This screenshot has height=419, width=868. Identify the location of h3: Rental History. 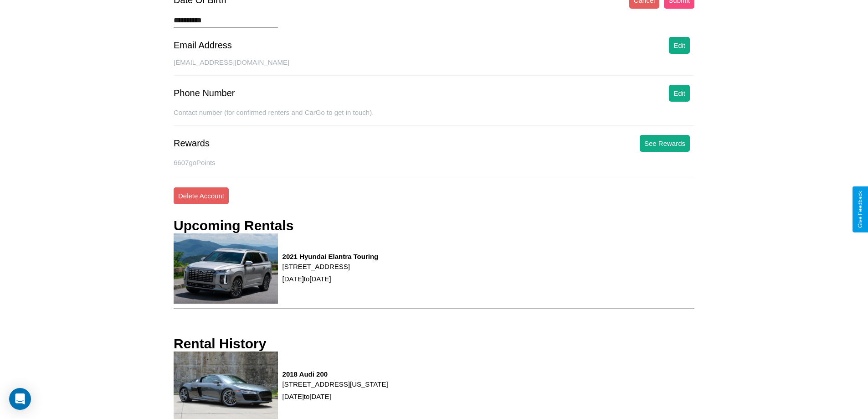
(219, 343).